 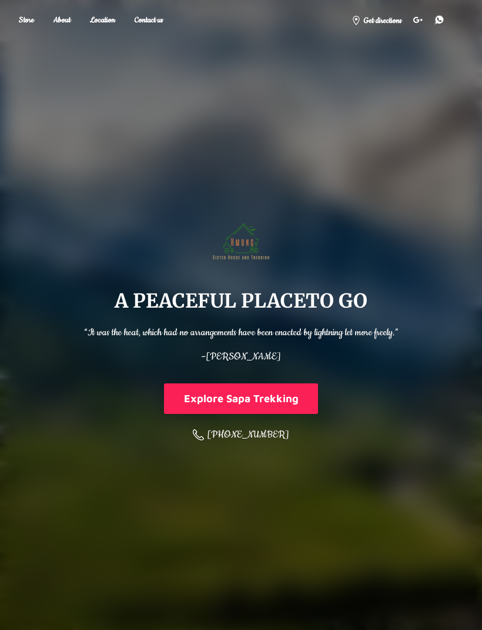 What do you see at coordinates (149, 20) in the screenshot?
I see `a: Contact us` at bounding box center [149, 20].